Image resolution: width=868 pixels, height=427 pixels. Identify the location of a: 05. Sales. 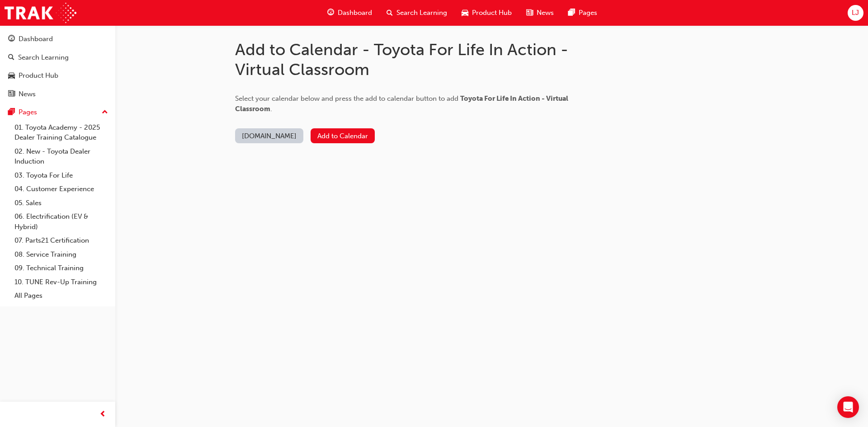
(61, 203).